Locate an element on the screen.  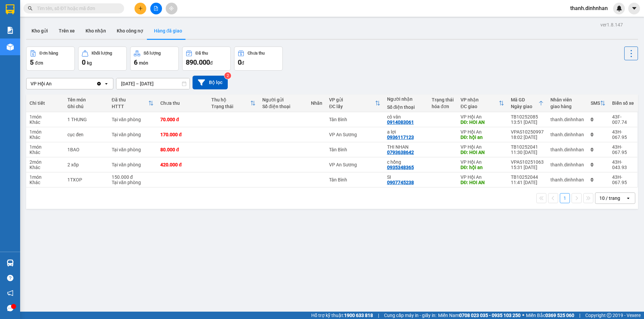
div: 0907745238 is located at coordinates (400, 182).